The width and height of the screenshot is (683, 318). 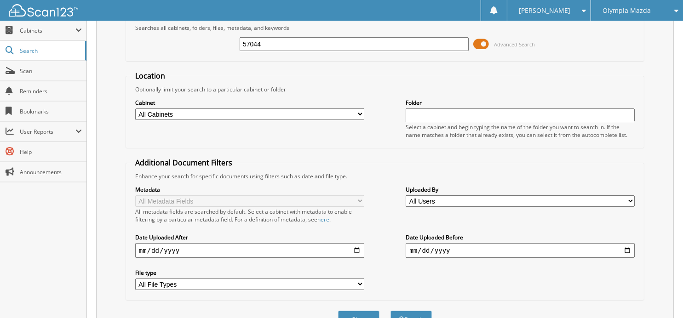 I want to click on div: Optionally limit your search to a particular cabinet or folder, so click(x=385, y=89).